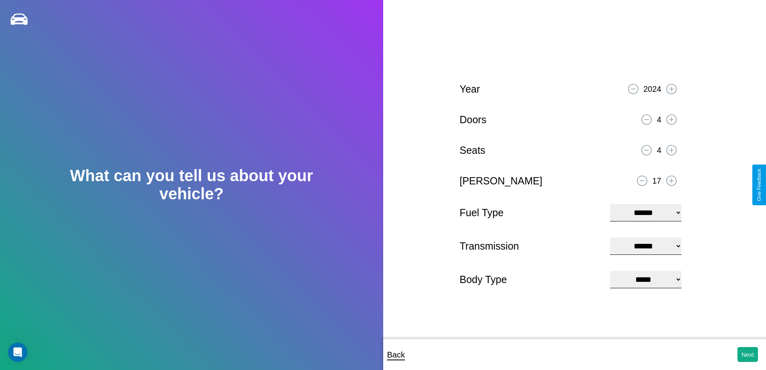  Describe the element at coordinates (531, 246) in the screenshot. I see `p: Transmission` at that location.